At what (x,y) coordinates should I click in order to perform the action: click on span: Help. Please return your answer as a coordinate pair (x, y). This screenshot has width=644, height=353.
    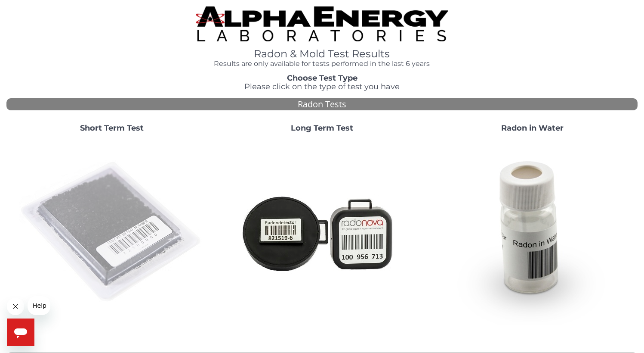
    Looking at the image, I should click on (12, 9).